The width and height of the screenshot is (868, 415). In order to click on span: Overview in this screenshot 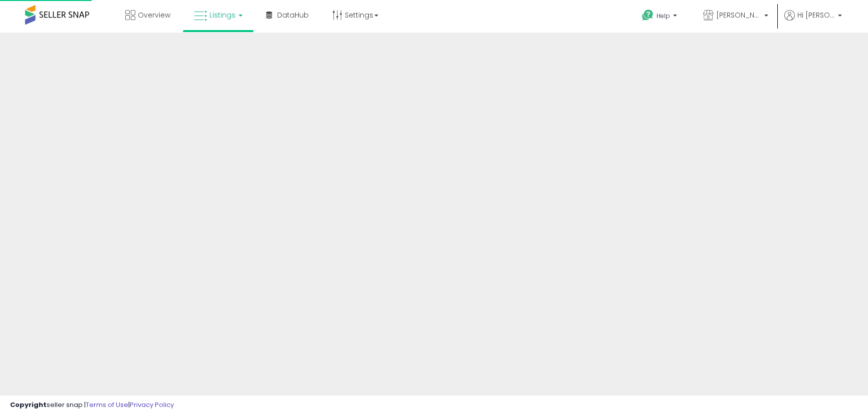, I will do `click(154, 15)`.